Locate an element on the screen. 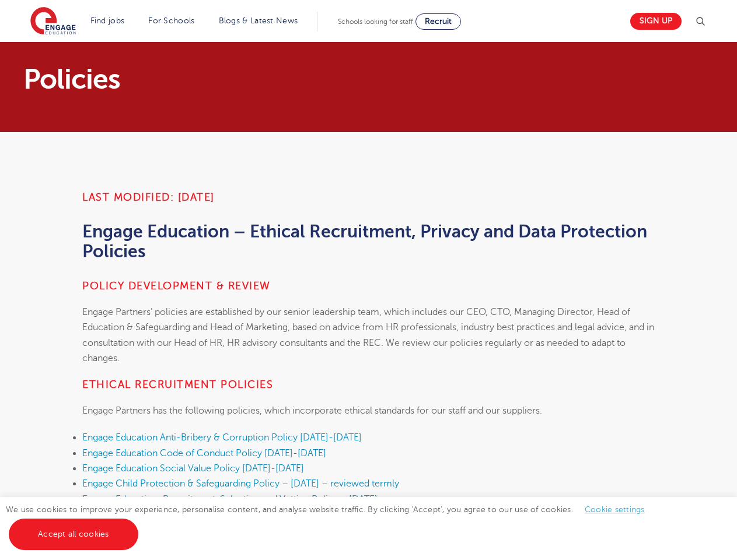  span: We use cookies to improve your experience, personalise content, and analyse website traffic. By c... is located at coordinates (331, 521).